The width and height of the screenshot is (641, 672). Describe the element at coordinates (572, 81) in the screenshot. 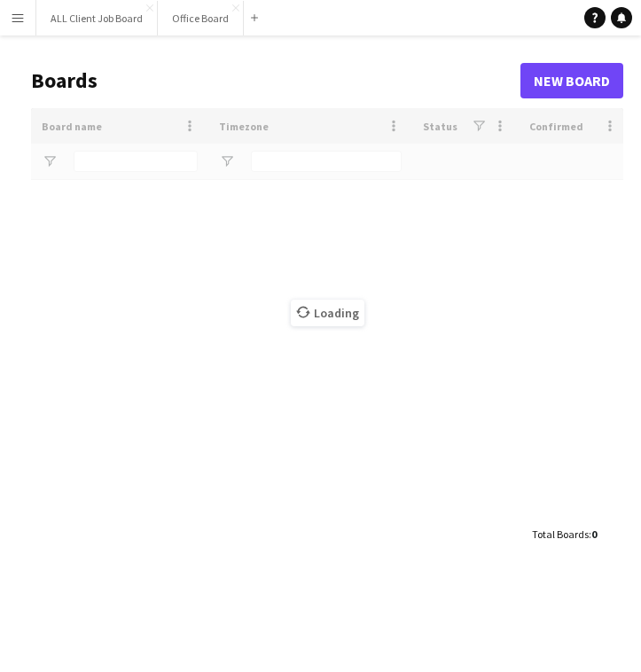

I see `a: New Board` at that location.